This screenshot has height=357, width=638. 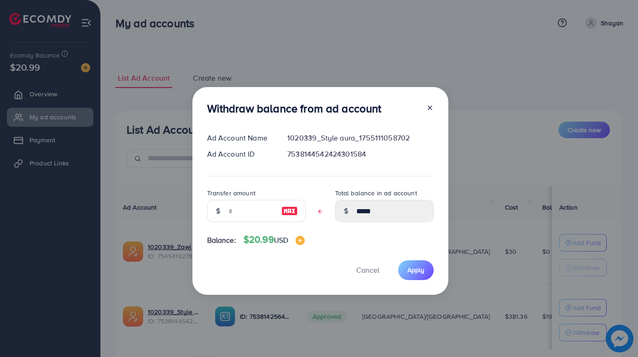 What do you see at coordinates (416, 270) in the screenshot?
I see `button: Apply` at bounding box center [416, 270].